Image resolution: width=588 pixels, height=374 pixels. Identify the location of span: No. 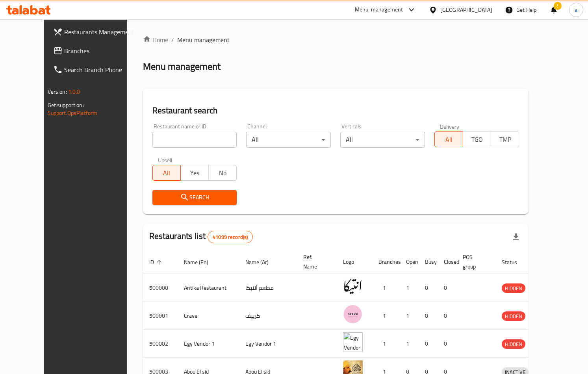
(222, 173).